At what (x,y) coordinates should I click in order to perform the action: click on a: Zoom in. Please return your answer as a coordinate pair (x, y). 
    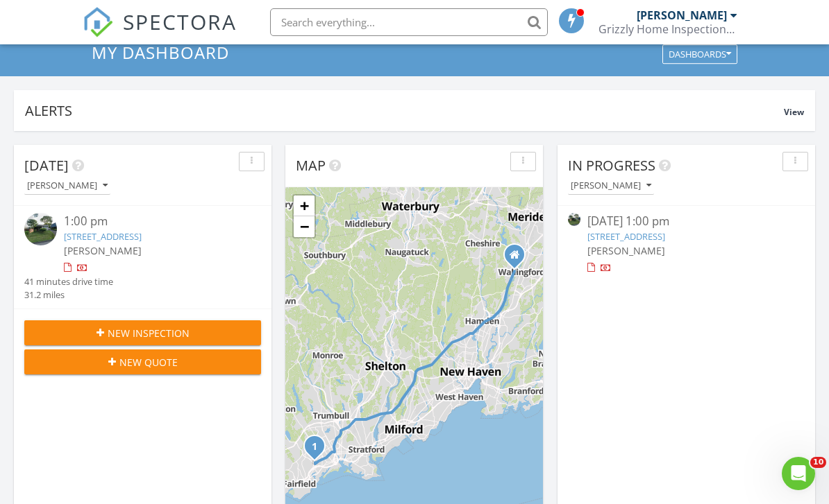
    Looking at the image, I should click on (304, 206).